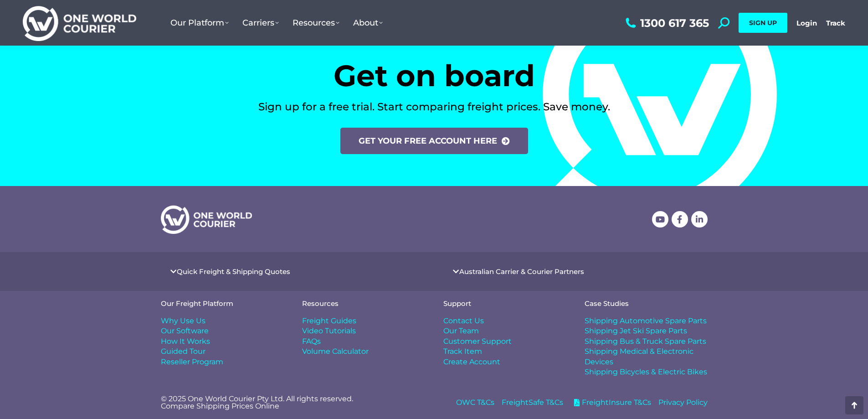 The width and height of the screenshot is (868, 419). I want to click on a: Our Platform, so click(200, 23).